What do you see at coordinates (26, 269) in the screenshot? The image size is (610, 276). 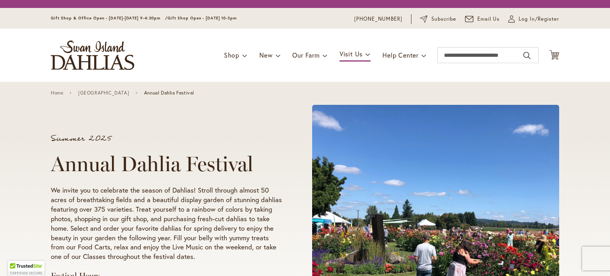 I see `div: TrustedSite Certified` at bounding box center [26, 269].